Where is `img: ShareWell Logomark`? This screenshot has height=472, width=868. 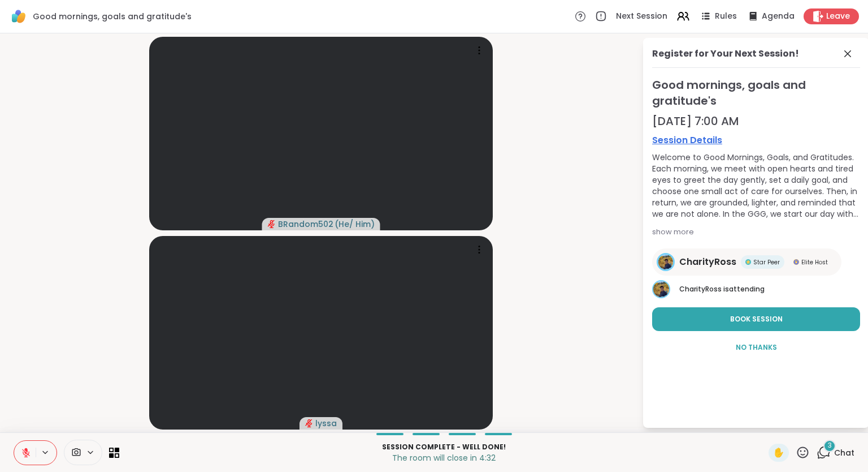 img: ShareWell Logomark is located at coordinates (19, 16).